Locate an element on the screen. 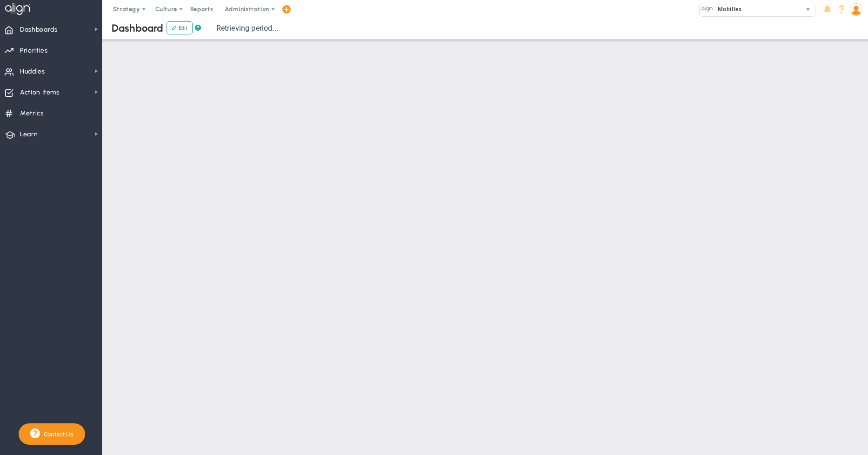  span: Priorities is located at coordinates (34, 51).